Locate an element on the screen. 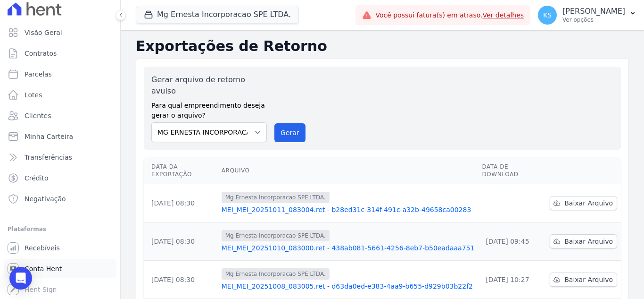 The image size is (644, 299). a: Recebíveis is located at coordinates (60, 248).